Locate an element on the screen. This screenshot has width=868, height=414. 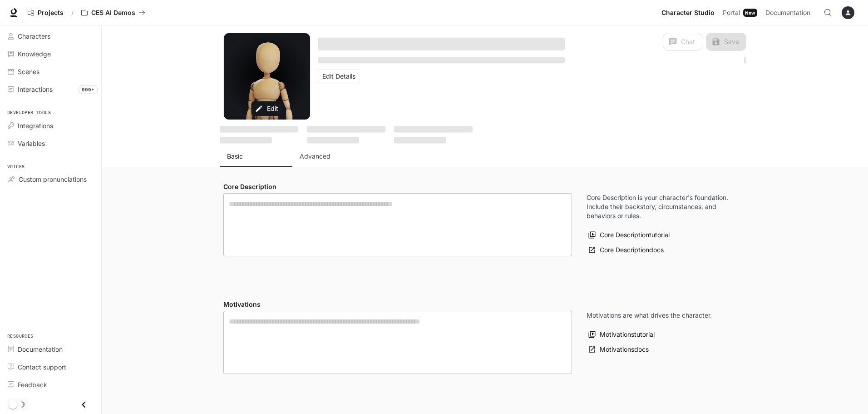
a: Interactions is located at coordinates (50, 89).